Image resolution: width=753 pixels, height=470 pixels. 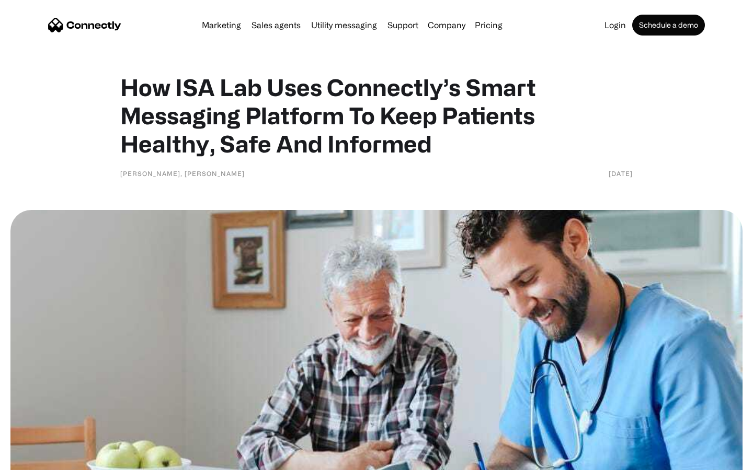 I want to click on ul: Language list, so click(x=42, y=459).